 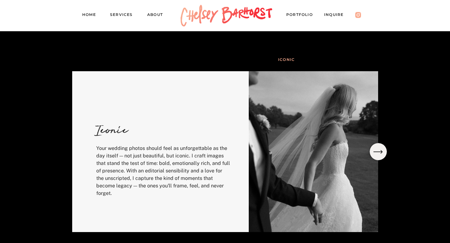 What do you see at coordinates (92, 16) in the screenshot?
I see `nav: Home` at bounding box center [92, 16].